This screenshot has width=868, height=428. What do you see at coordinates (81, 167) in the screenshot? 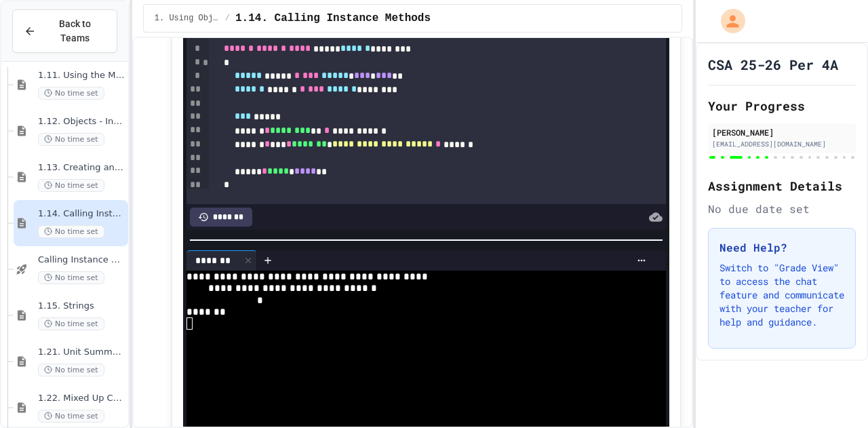
I see `span: 1.13. Creating and Initializing Objects: Constructors` at bounding box center [81, 167].